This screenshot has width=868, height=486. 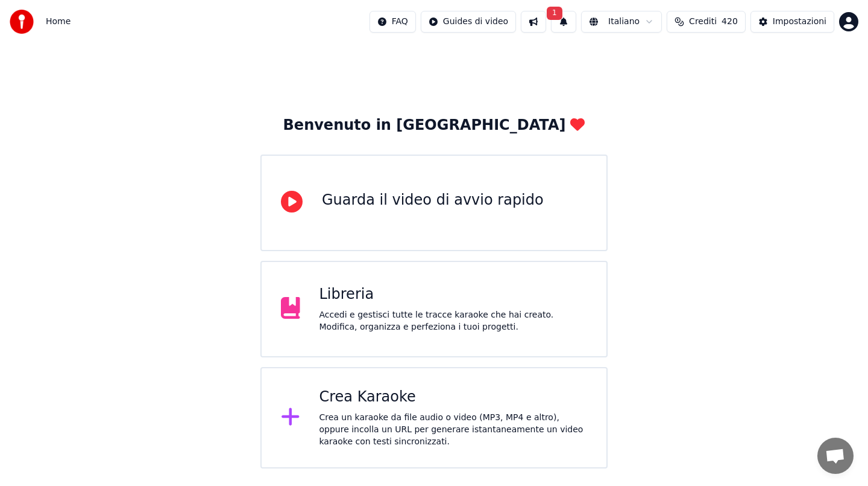 What do you see at coordinates (392, 22) in the screenshot?
I see `button: FAQ` at bounding box center [392, 22].